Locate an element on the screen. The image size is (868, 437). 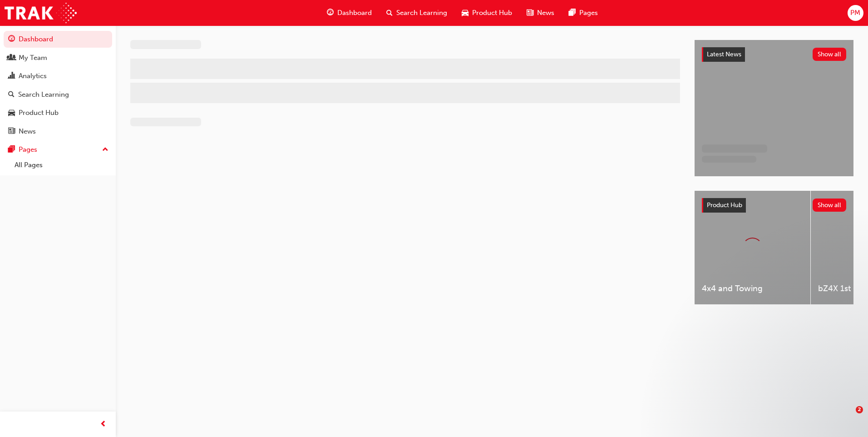
a: Dashboard is located at coordinates (58, 39).